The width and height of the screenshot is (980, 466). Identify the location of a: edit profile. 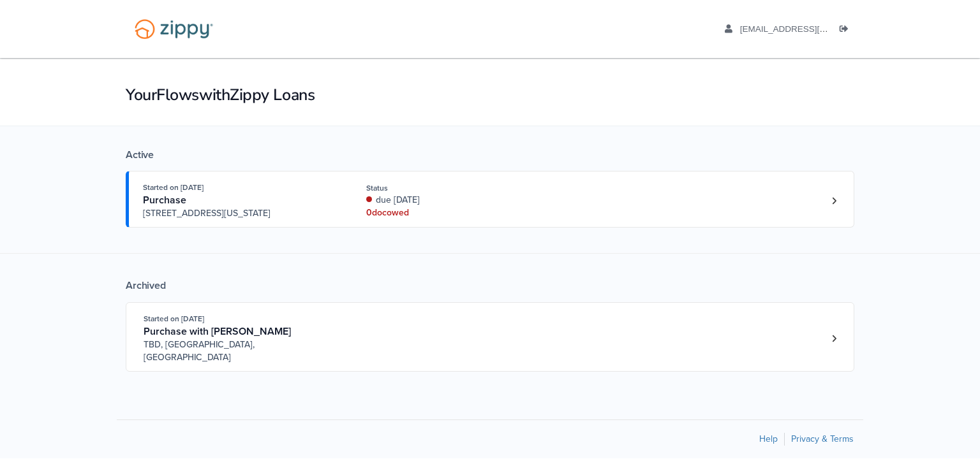
(806, 30).